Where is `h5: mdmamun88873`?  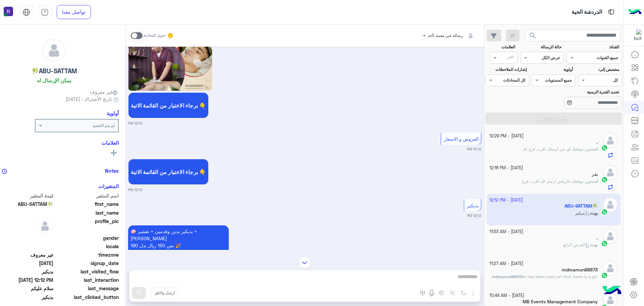 h5: mdmamun88873 is located at coordinates (580, 270).